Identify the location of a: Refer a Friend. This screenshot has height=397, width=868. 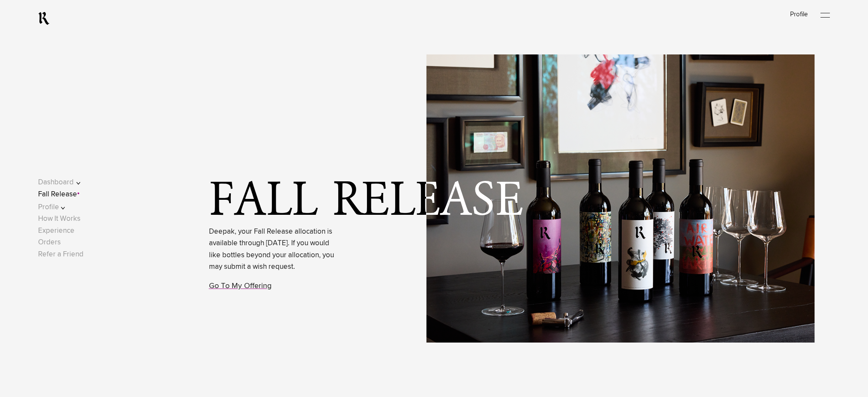
(61, 254).